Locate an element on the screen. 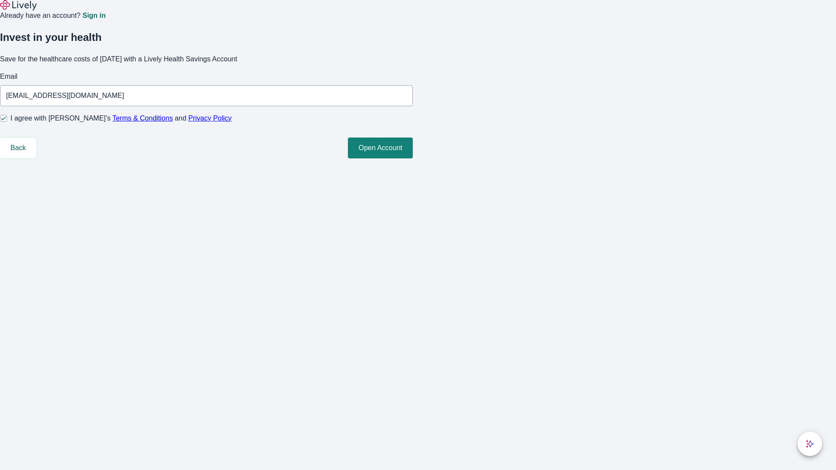 This screenshot has height=470, width=836. a: Terms & Conditions is located at coordinates (142, 118).